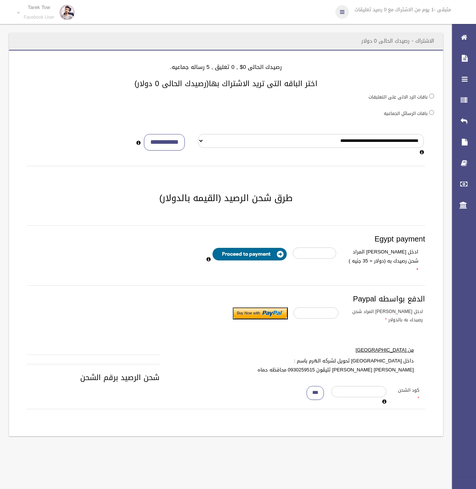  Describe the element at coordinates (398, 97) in the screenshot. I see `label: باقات الرد الالى على التعليقات` at that location.